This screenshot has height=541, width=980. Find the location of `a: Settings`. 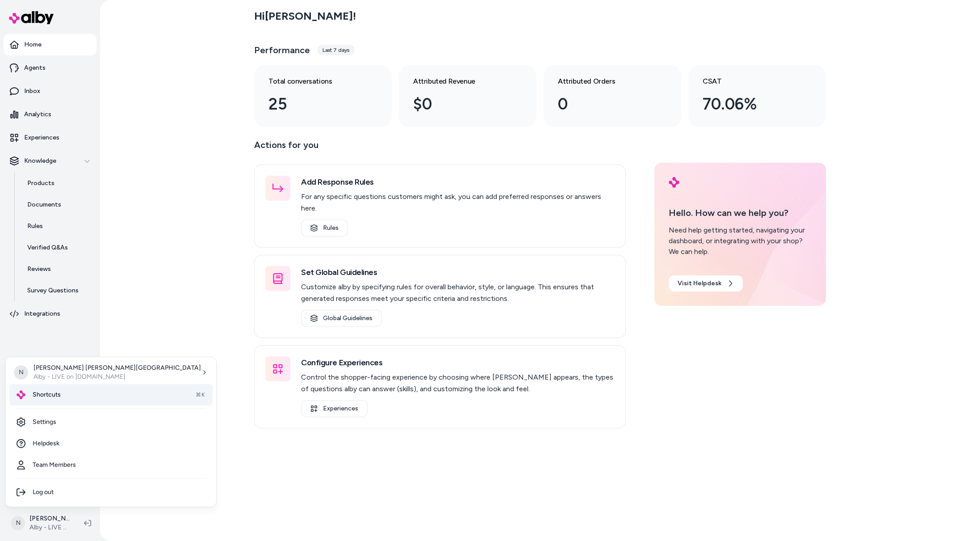

a: Settings is located at coordinates (111, 422).